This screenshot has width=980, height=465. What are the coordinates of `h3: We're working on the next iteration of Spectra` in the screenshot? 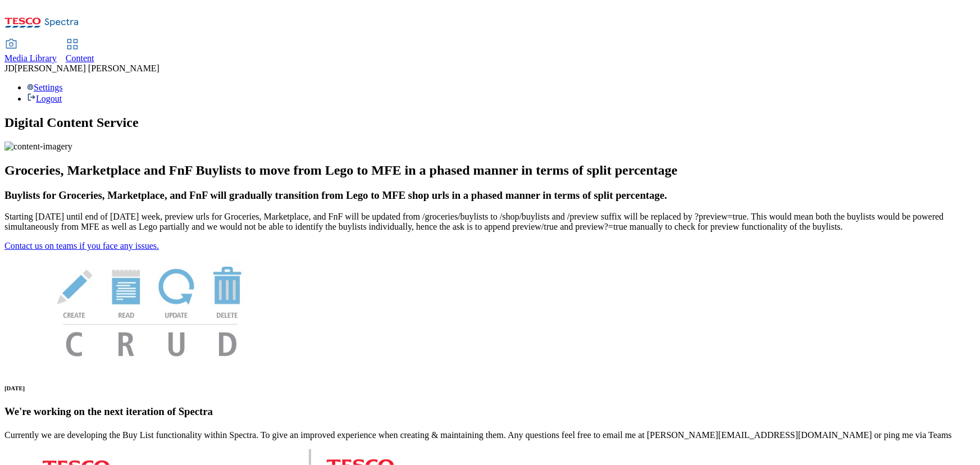 It's located at (490, 412).